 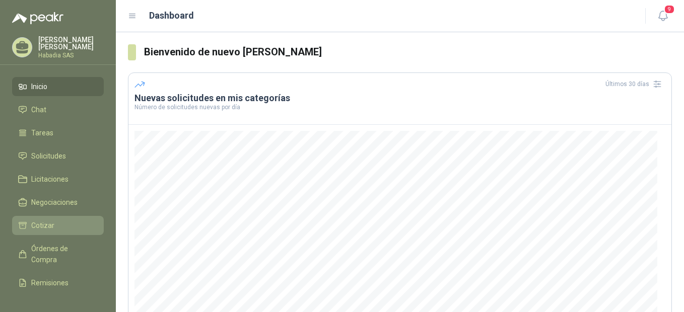 I want to click on a: Órdenes de Compra, so click(x=58, y=255).